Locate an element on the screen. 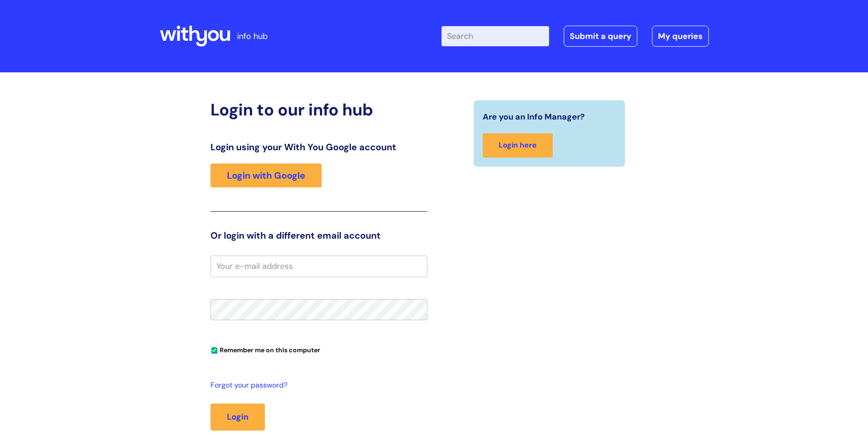  h2: Login to our info hub is located at coordinates (319, 109).